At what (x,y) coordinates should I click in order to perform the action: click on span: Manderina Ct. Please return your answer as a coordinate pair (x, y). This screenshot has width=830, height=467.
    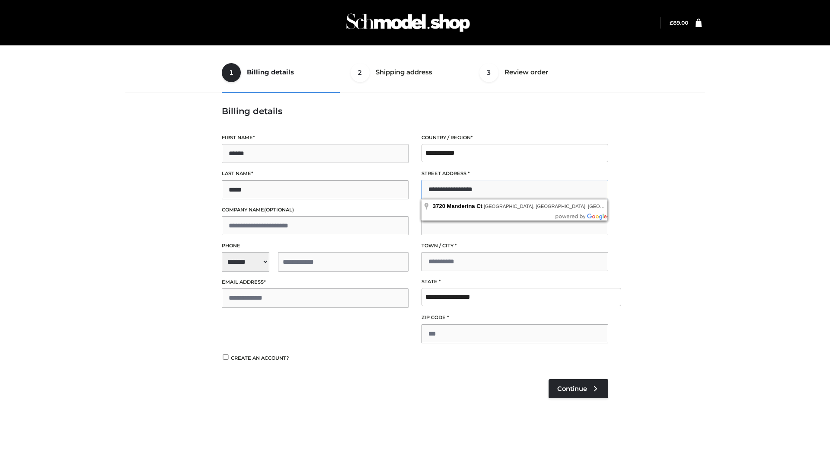
    Looking at the image, I should click on (465, 206).